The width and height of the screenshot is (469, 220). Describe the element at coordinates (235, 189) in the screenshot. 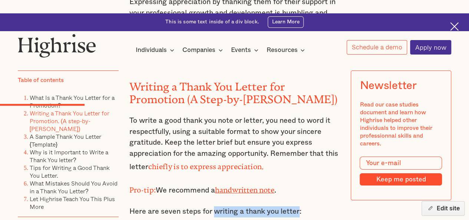

I see `p: We recommend a .` at that location.